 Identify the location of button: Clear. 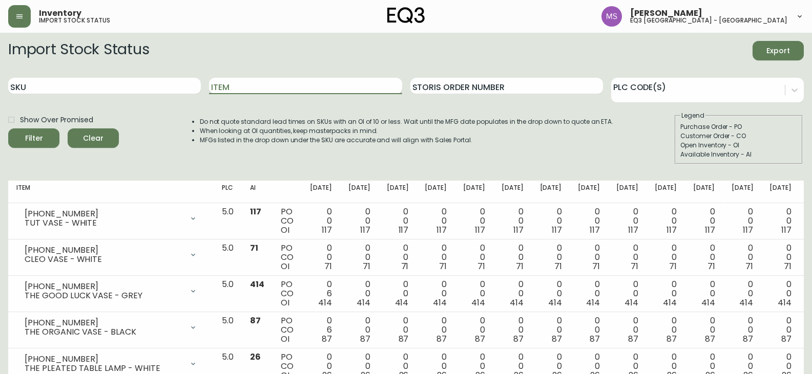
(93, 138).